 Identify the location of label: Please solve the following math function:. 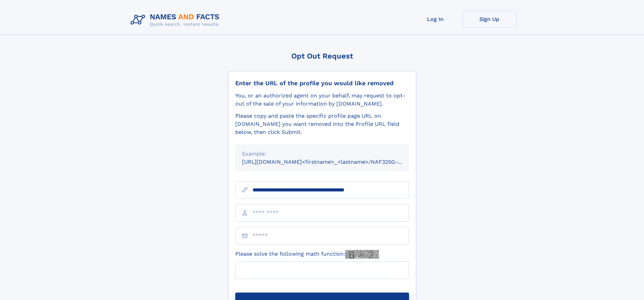
(307, 254).